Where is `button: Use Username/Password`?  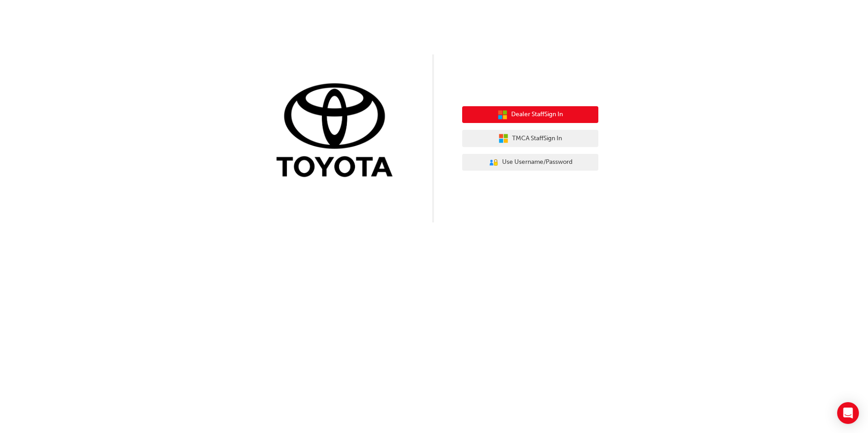
button: Use Username/Password is located at coordinates (531, 162).